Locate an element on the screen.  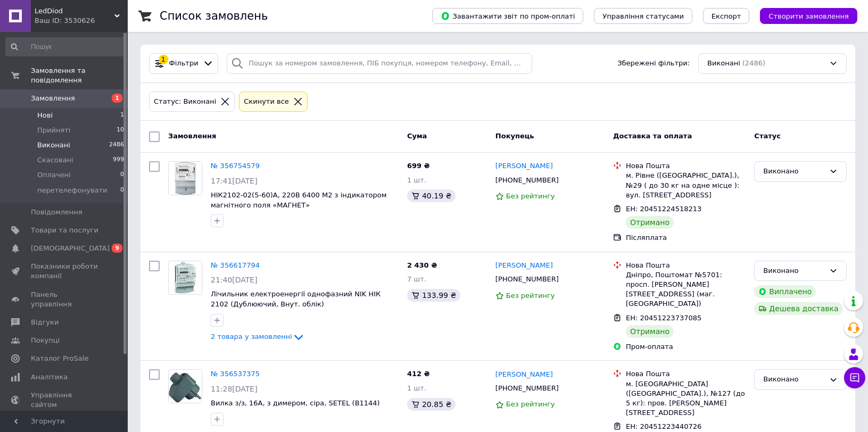
span: 7 шт. is located at coordinates (417, 278).